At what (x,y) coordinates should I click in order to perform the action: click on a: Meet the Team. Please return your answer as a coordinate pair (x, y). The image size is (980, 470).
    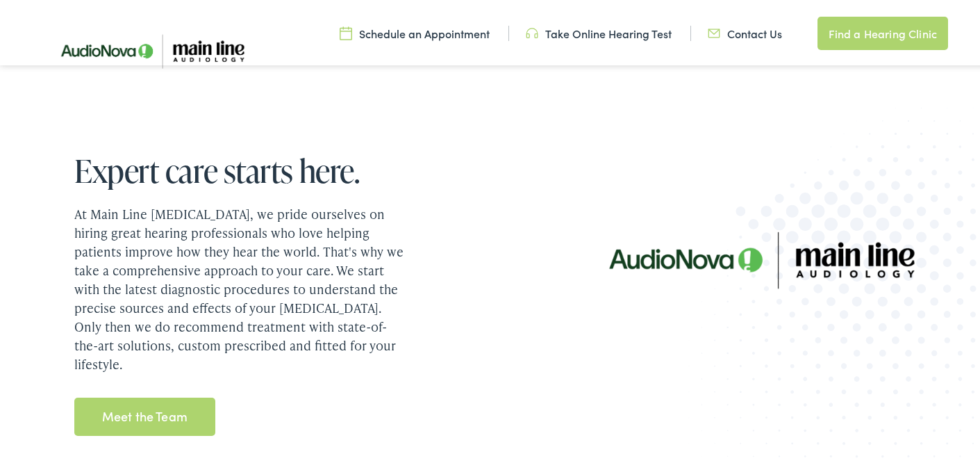
    Looking at the image, I should click on (144, 414).